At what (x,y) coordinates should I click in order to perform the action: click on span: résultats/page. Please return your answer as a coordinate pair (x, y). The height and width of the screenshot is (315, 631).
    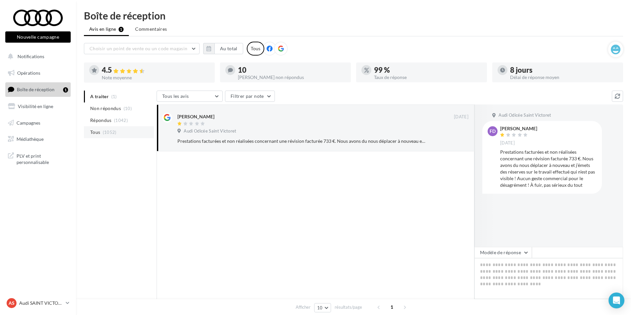
    Looking at the image, I should click on (348, 307).